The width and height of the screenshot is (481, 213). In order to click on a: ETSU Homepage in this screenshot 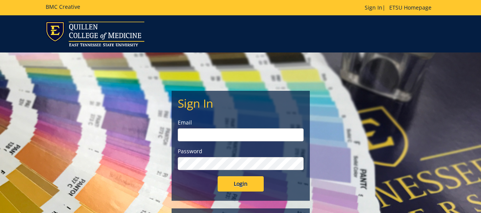, I will do `click(410, 7)`.